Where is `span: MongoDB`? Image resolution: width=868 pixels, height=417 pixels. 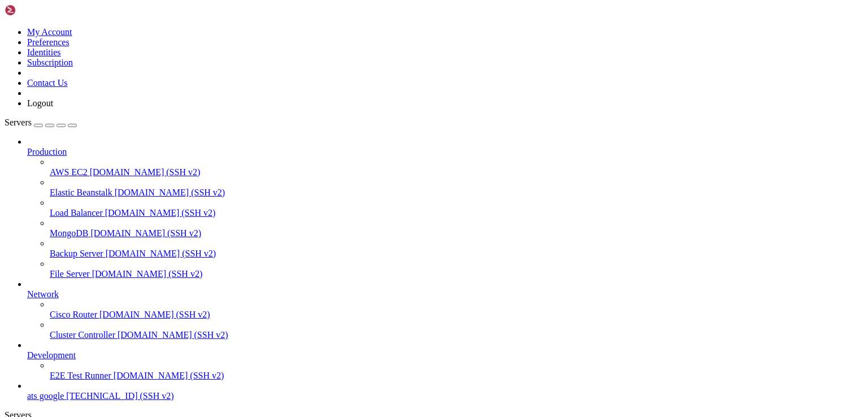 span: MongoDB is located at coordinates (69, 233).